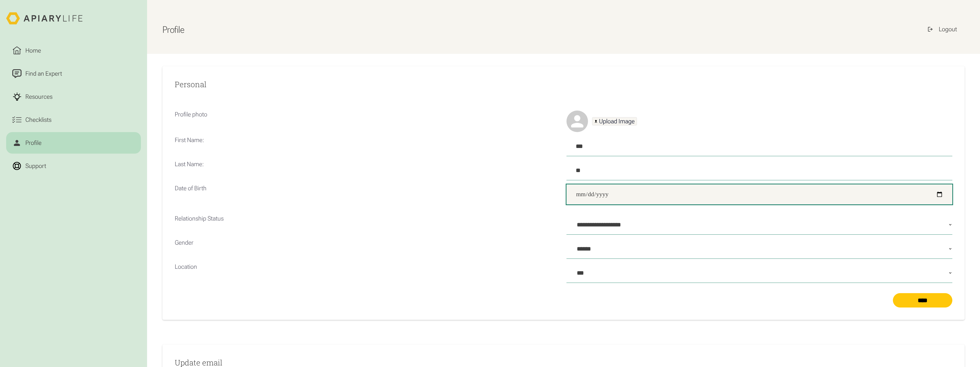 This screenshot has height=367, width=980. Describe the element at coordinates (368, 197) in the screenshot. I see `p: Date of Birth` at that location.